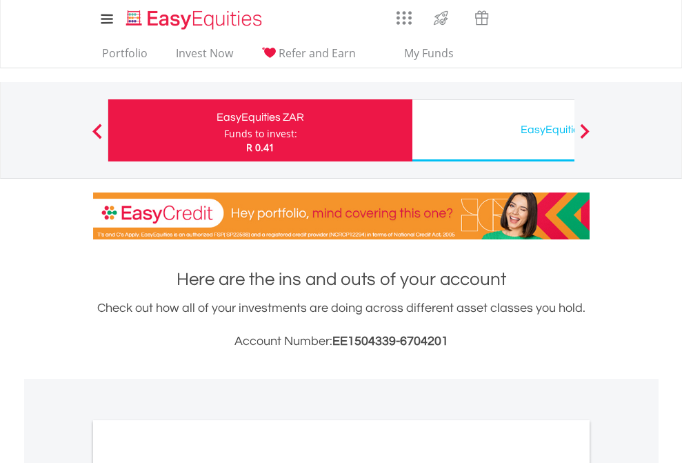 This screenshot has height=463, width=682. Describe the element at coordinates (341, 325) in the screenshot. I see `div: Check out how all of your investments are doing across different asset classes you hold.` at that location.